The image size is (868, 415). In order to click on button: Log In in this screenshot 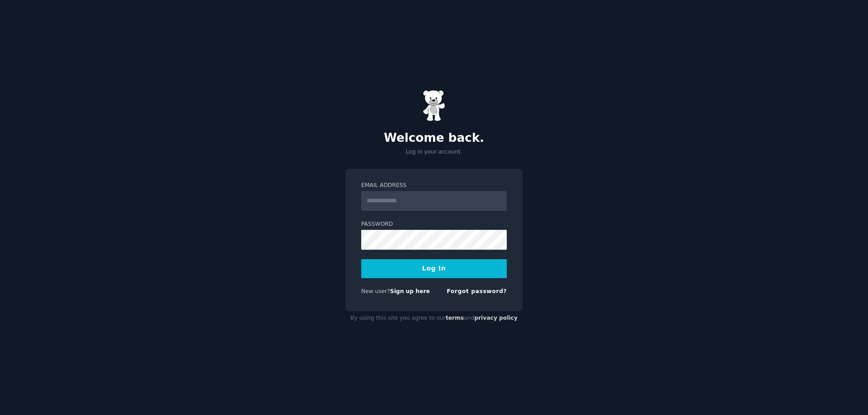, I will do `click(434, 269)`.